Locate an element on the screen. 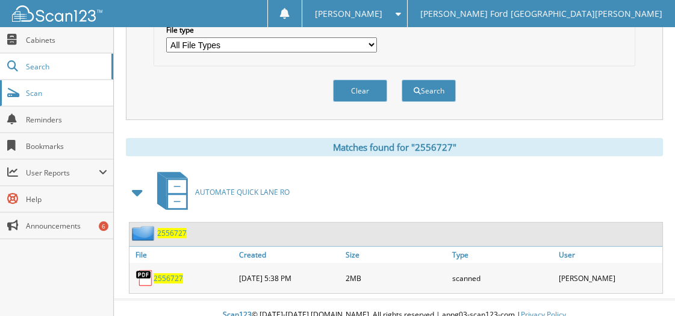  div: 6 is located at coordinates (104, 226).